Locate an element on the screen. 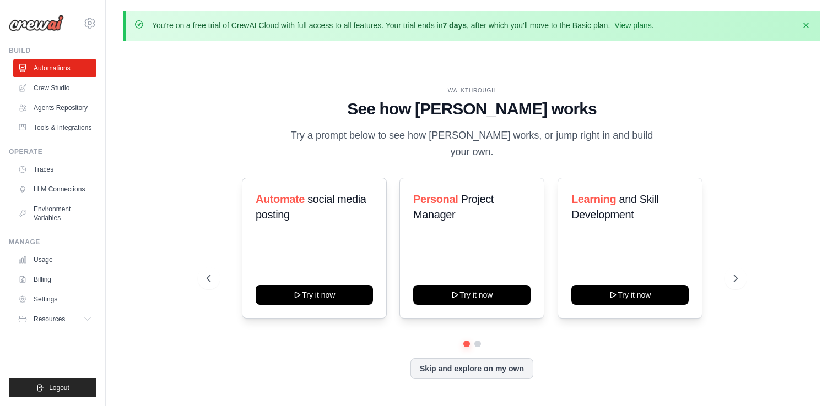  a: Agents Repository is located at coordinates (55, 108).